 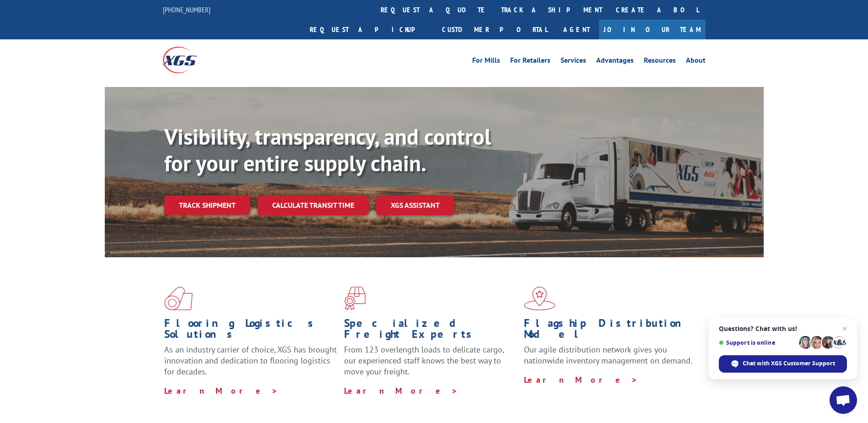 I want to click on span: Our agile distribution network gives you nationwide inventory management on demand., so click(x=608, y=354).